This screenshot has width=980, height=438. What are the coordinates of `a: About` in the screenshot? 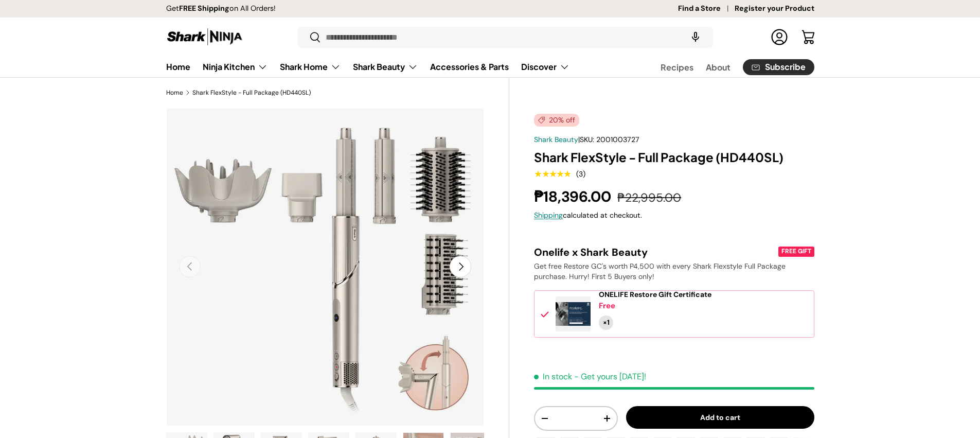 It's located at (718, 67).